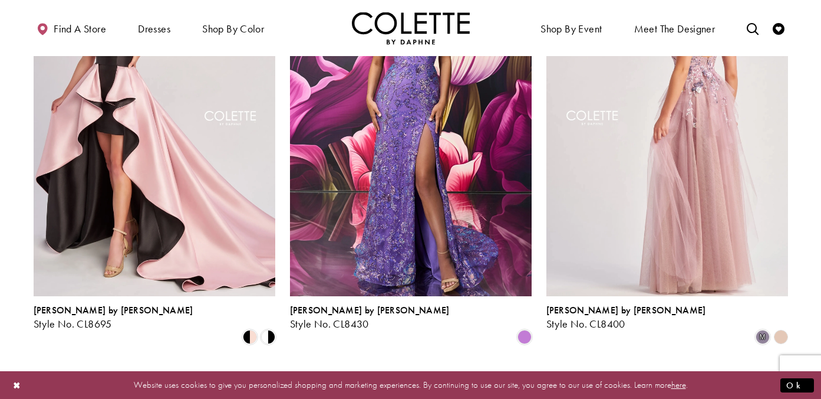 This screenshot has height=399, width=821. I want to click on button: Submit Dialog, so click(797, 384).